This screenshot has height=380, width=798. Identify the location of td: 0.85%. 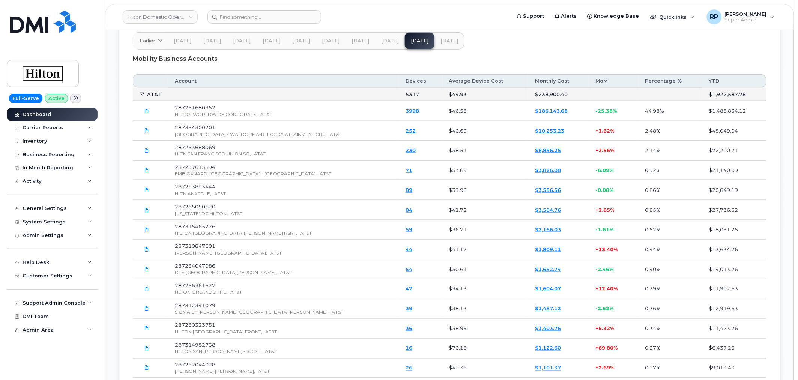
(670, 210).